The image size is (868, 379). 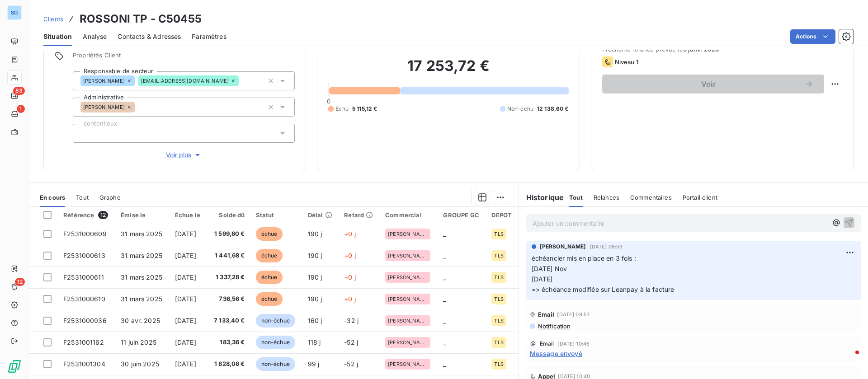 What do you see at coordinates (140, 363) in the screenshot?
I see `span: 30 juin 2025` at bounding box center [140, 363].